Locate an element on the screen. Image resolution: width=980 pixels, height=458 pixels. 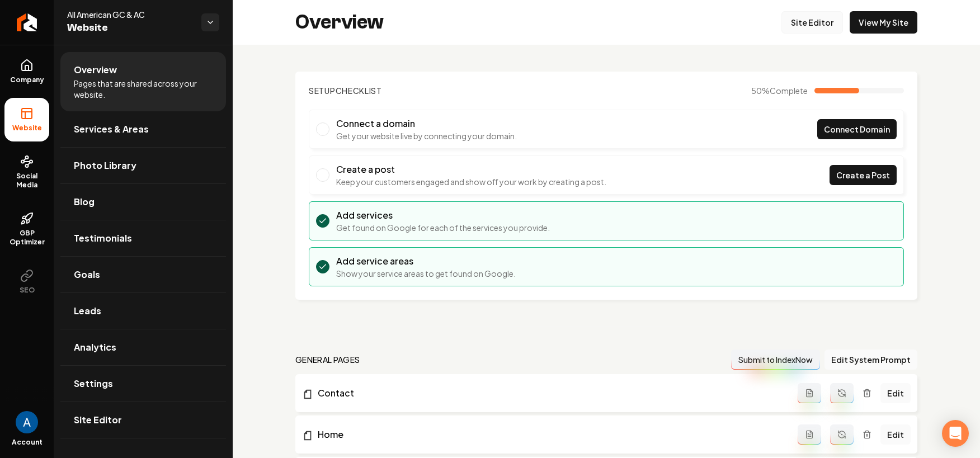
span: Services & Areas is located at coordinates (111, 129).